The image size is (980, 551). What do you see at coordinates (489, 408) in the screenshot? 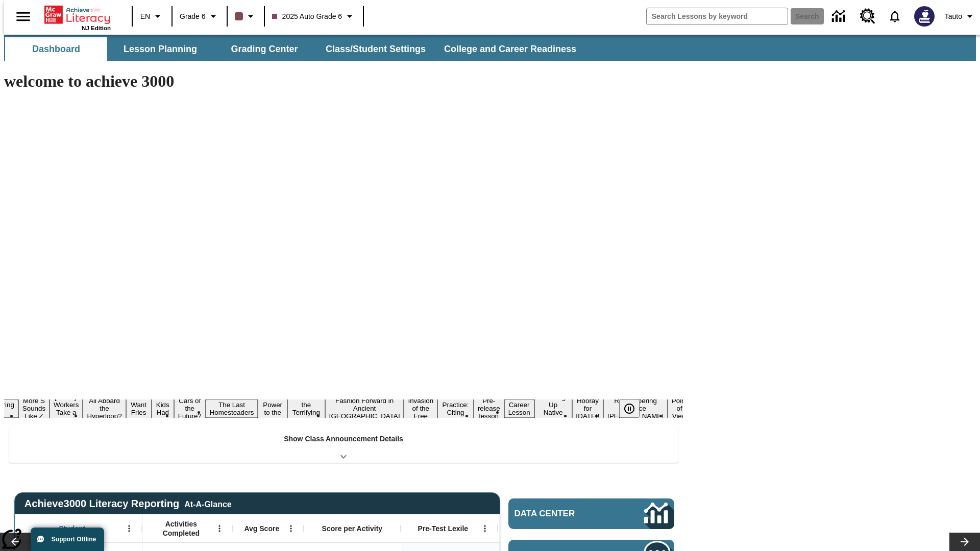
I see `button: Slide 14 Pre-release lesson` at bounding box center [489, 408].